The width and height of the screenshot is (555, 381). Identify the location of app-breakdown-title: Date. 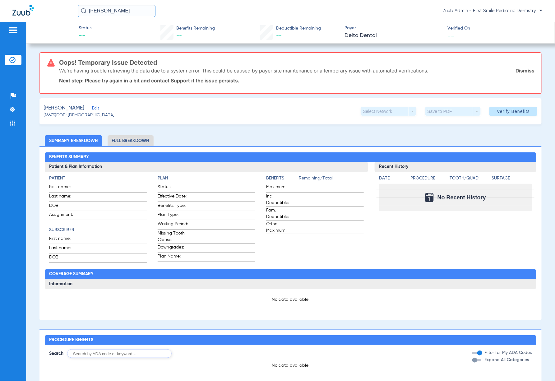
(392, 179).